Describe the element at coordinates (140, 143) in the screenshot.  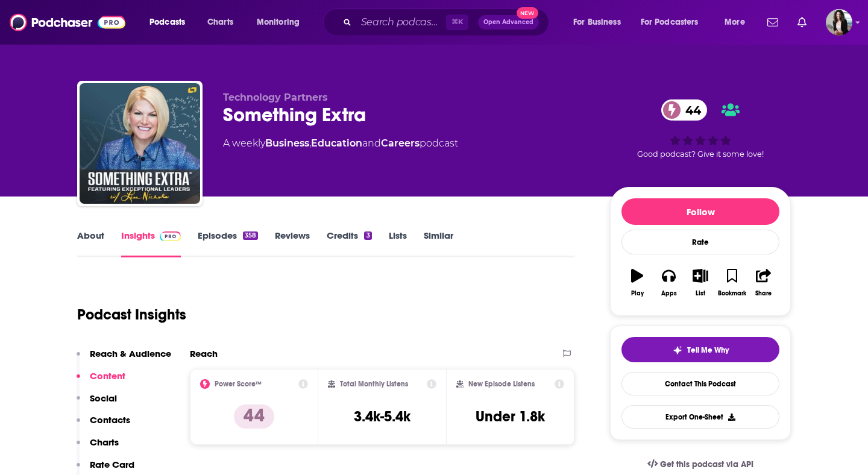
I see `a: Something Extra` at that location.